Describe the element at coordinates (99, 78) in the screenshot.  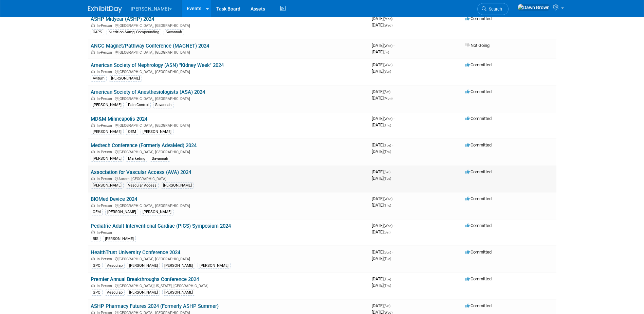
I see `div: Avitum` at that location.